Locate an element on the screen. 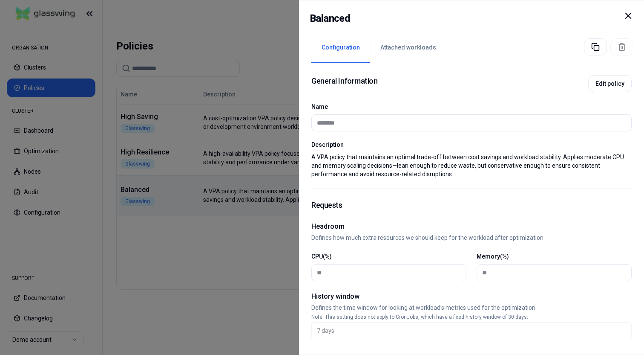  button: Attached workloads is located at coordinates (408, 48).